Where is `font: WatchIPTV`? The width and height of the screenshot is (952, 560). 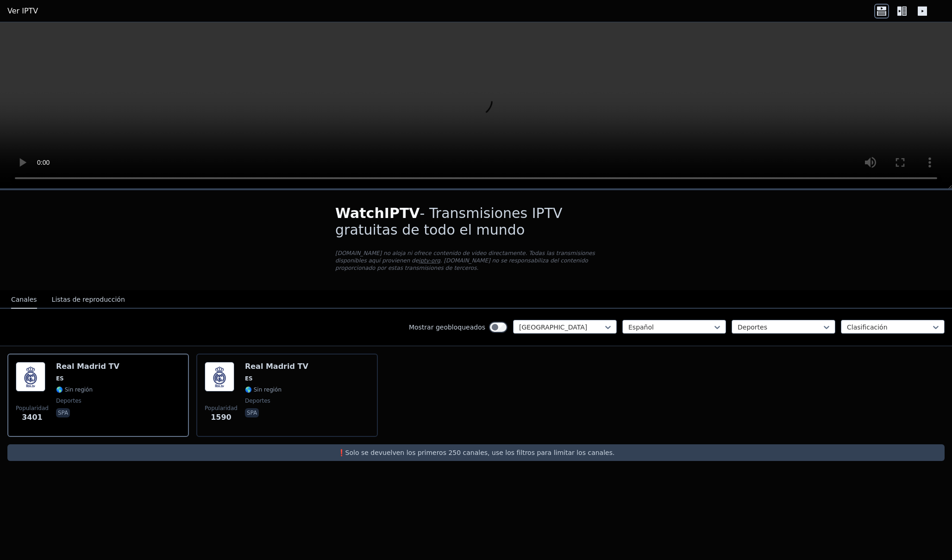 font: WatchIPTV is located at coordinates (377, 213).